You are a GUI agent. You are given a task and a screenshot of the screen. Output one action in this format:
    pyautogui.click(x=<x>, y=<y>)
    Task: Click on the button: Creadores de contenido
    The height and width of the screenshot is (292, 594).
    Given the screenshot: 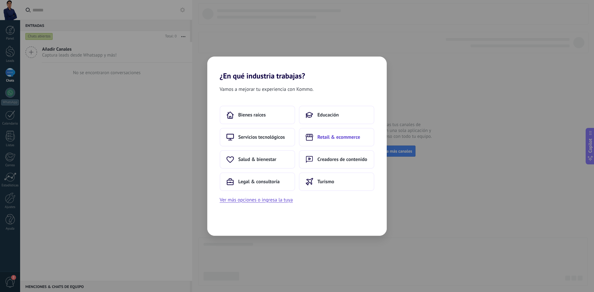 What is the action you would take?
    pyautogui.click(x=337, y=160)
    